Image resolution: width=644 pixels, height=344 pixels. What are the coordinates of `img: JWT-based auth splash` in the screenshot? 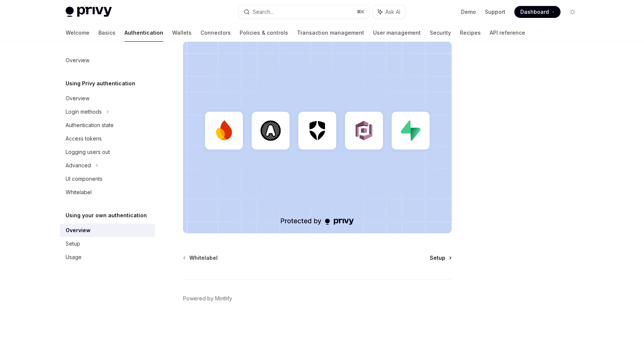 It's located at (317, 137).